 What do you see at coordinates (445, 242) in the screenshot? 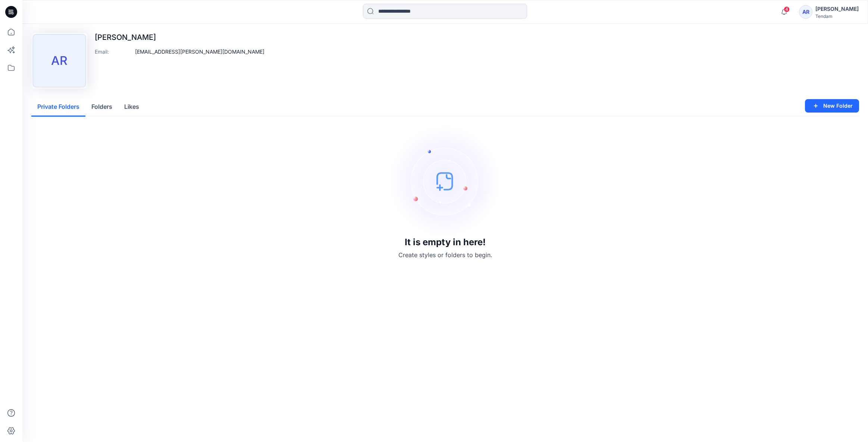
I see `h3: It is empty in here!` at bounding box center [445, 242].